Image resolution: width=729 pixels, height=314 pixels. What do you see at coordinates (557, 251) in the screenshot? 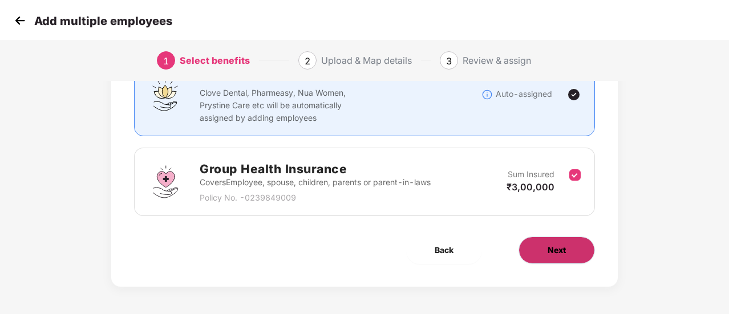
I see `button: Next` at bounding box center [557, 251].